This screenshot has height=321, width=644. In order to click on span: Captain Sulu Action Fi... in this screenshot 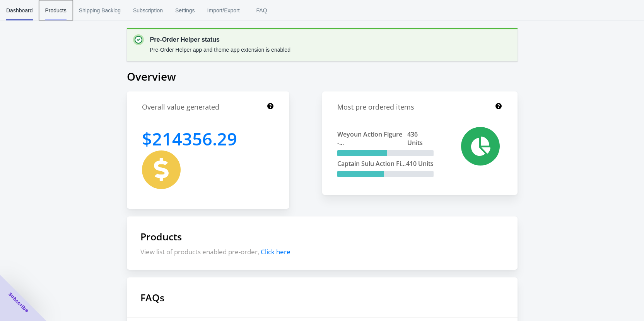, I will do `click(371, 164)`.